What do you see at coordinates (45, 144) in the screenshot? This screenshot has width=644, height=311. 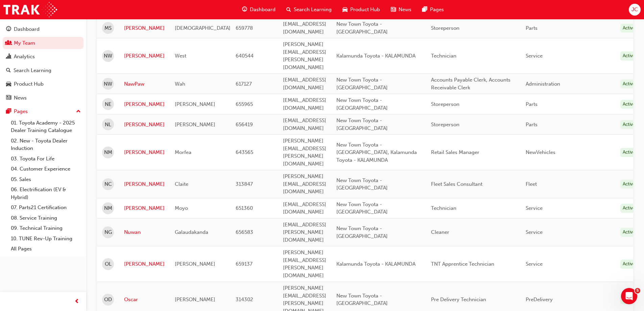 I see `a: 02. New - Toyota Dealer Induction` at bounding box center [45, 144].